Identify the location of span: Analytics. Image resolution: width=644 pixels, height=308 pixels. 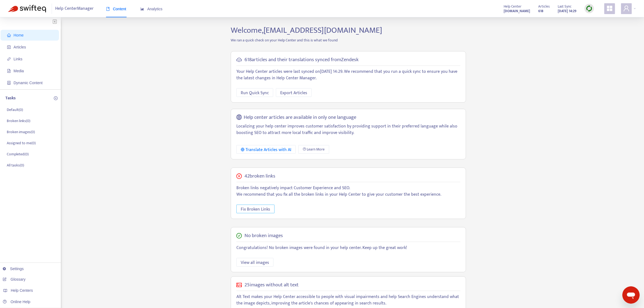
(152, 9).